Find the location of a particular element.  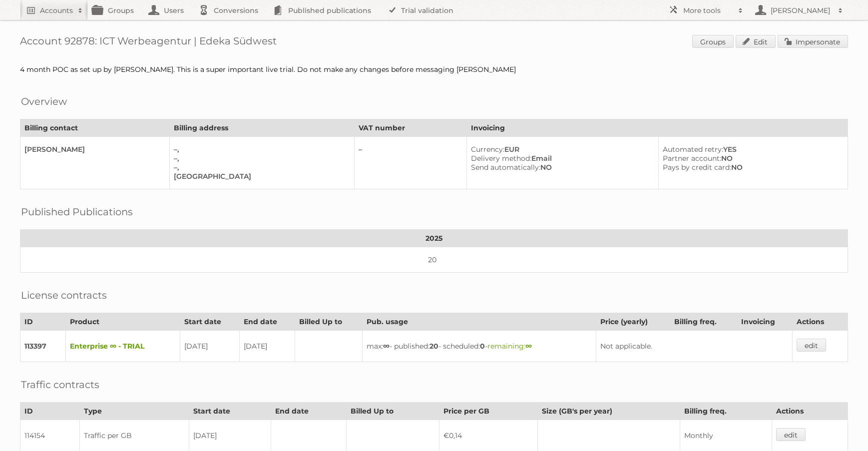

span: Delivery method: is located at coordinates (501, 159).